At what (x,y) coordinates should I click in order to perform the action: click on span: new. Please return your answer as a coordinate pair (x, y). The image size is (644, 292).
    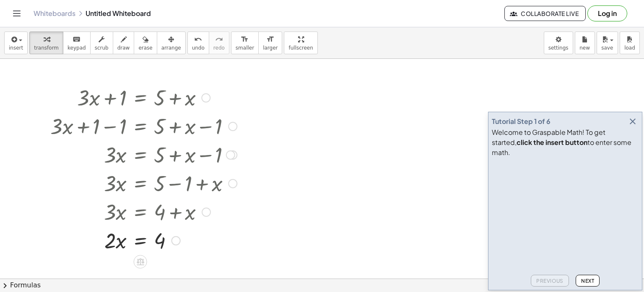
    Looking at the image, I should click on (584, 48).